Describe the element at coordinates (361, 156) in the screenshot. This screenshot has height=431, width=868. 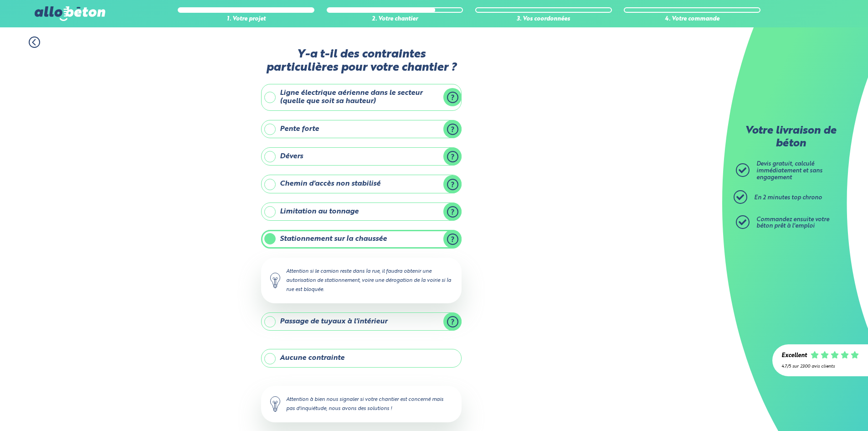
I see `label: Dévers` at that location.